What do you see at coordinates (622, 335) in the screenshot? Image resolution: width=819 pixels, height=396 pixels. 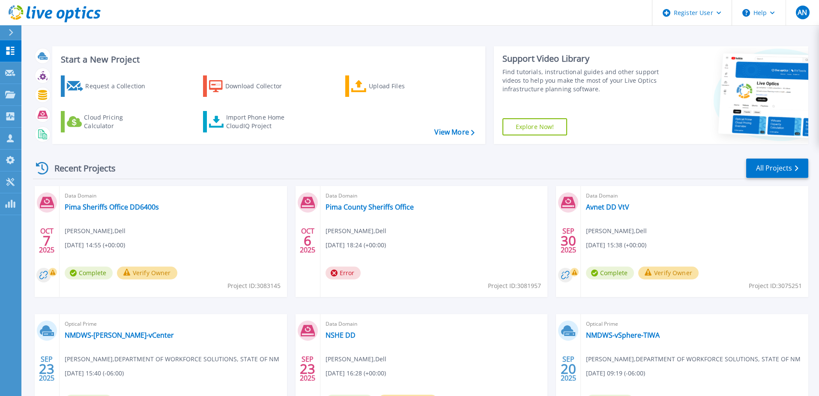 I see `a: NMDWS-vSphere-TIWA` at bounding box center [622, 335].